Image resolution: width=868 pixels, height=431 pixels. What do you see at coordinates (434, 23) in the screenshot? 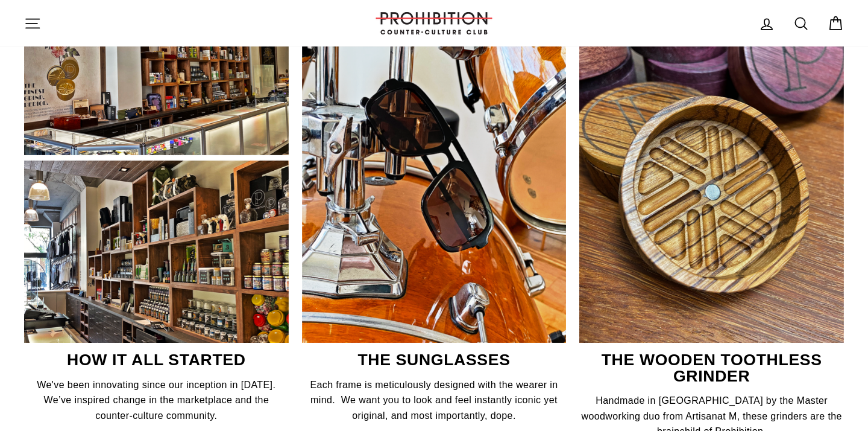
I see `img: PROHIBITION COUNTER-CULTURE CLUB` at bounding box center [434, 23].